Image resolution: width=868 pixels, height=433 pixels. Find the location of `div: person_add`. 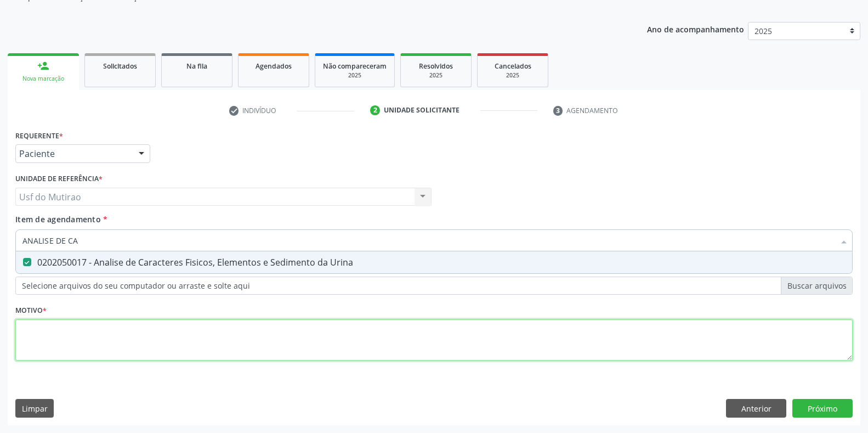

div: person_add is located at coordinates (43, 66).